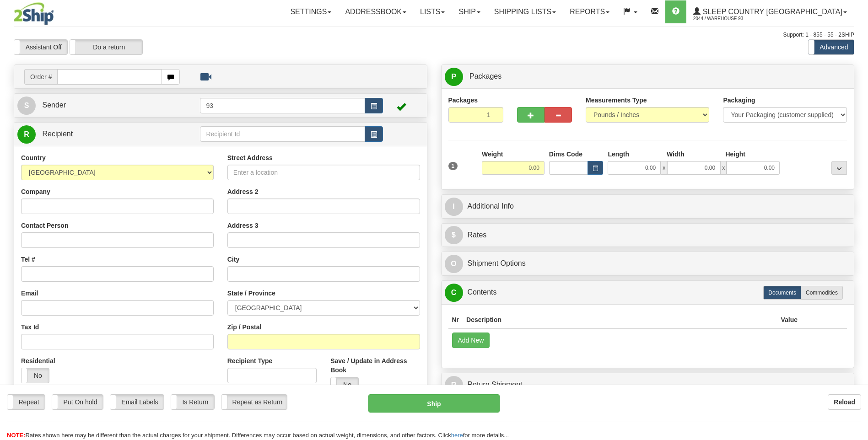  I want to click on label: Repeat as Return, so click(253, 402).